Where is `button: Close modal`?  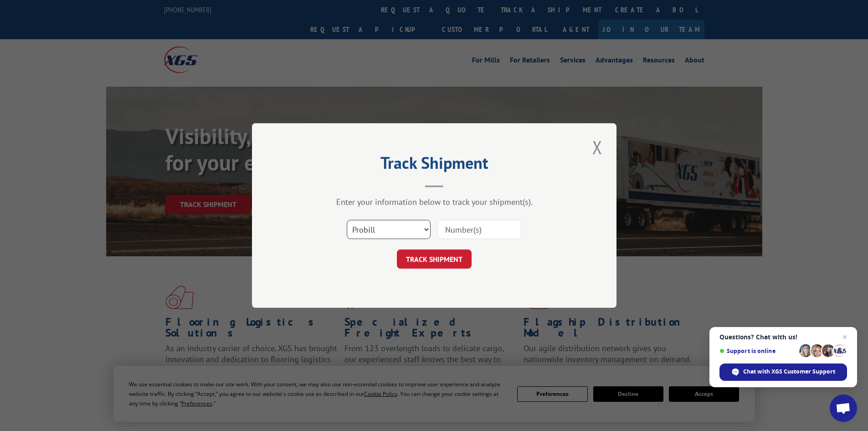
button: Close modal is located at coordinates (597, 147).